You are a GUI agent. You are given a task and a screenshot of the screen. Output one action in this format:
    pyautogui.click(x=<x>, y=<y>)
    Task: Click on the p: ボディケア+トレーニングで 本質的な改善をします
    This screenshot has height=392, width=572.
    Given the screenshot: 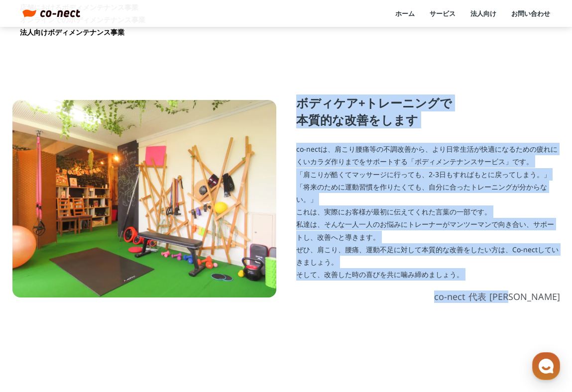 What is the action you would take?
    pyautogui.click(x=428, y=111)
    